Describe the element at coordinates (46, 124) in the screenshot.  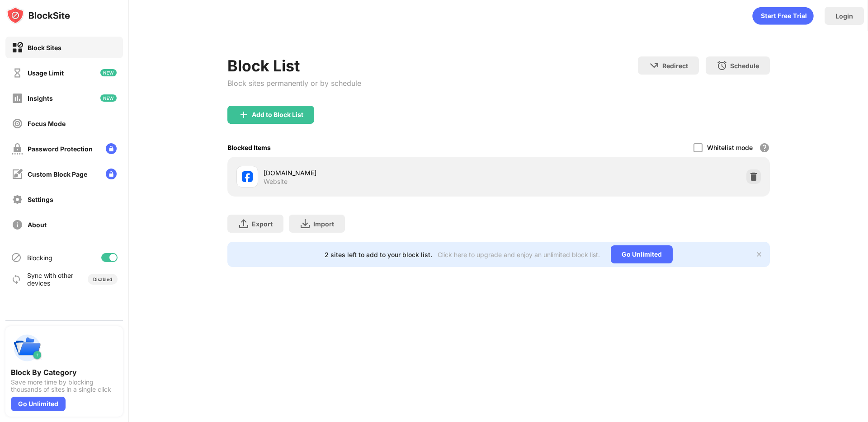
I see `div: Focus Mode` at that location.